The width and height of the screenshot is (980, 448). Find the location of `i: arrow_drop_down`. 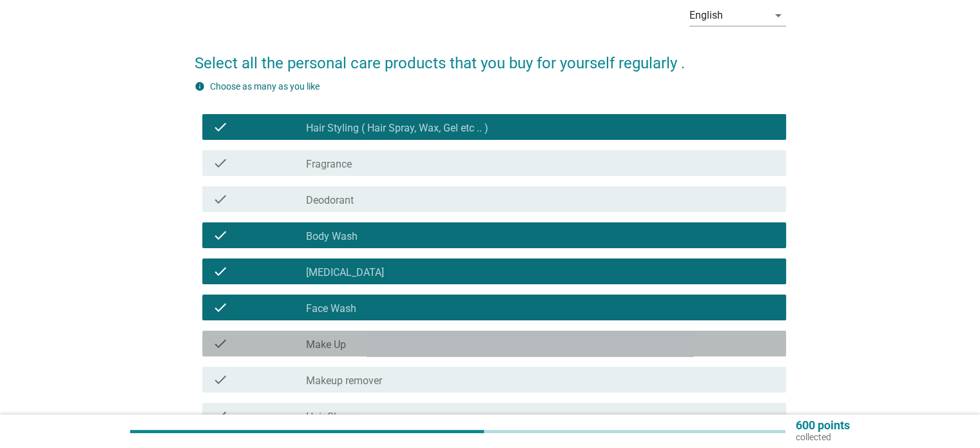

i: arrow_drop_down is located at coordinates (779, 15).